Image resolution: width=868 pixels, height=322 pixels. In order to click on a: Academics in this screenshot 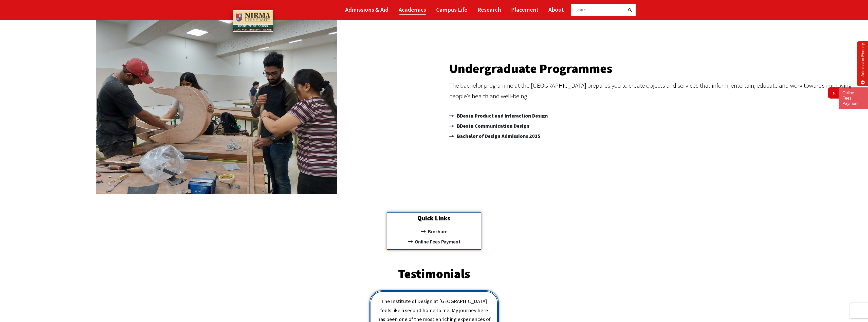, I will do `click(413, 10)`.